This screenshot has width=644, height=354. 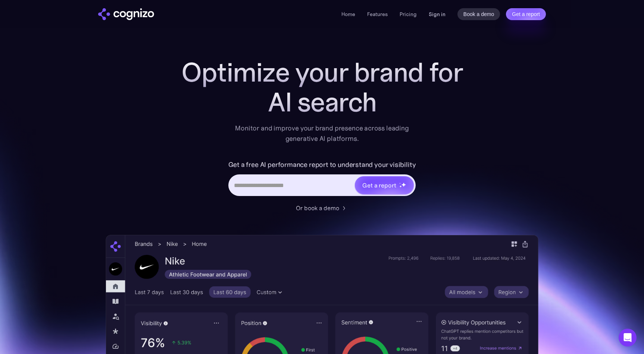 I want to click on div: Open Intercom Messenger, so click(x=627, y=337).